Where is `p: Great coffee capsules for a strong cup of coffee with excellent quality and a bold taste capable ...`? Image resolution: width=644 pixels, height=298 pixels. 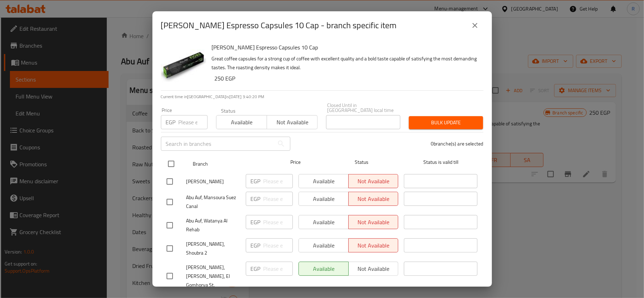
p: Great coffee capsules for a strong cup of coffee with excellent quality and a bold taste capable ... is located at coordinates (345, 63).